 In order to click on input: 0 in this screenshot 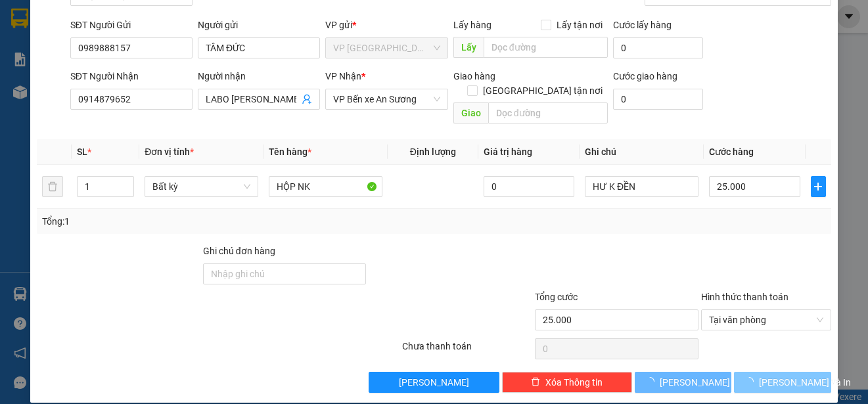, I will do `click(529, 187)`.